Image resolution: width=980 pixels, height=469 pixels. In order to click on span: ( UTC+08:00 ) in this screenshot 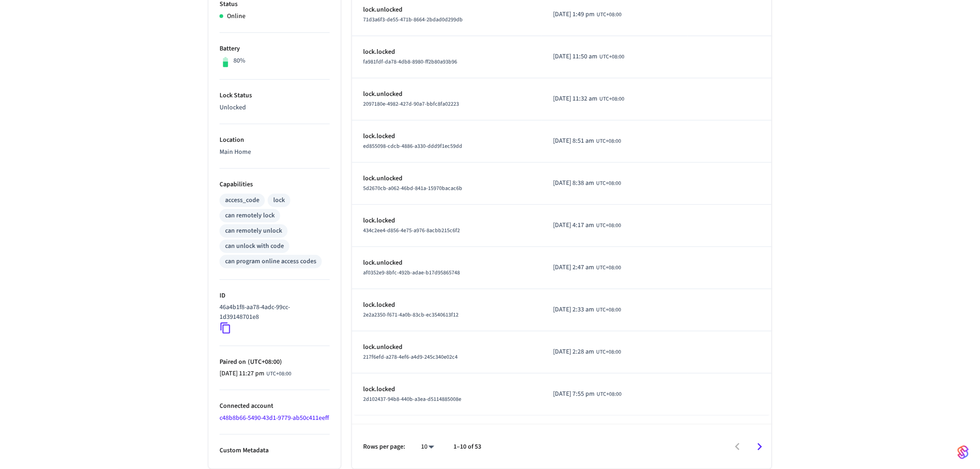, I will do `click(264, 363)`.